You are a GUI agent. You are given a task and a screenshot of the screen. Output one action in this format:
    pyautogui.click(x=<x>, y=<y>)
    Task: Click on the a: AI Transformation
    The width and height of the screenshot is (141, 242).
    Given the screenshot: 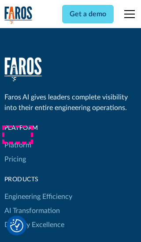 What is the action you would take?
    pyautogui.click(x=32, y=210)
    